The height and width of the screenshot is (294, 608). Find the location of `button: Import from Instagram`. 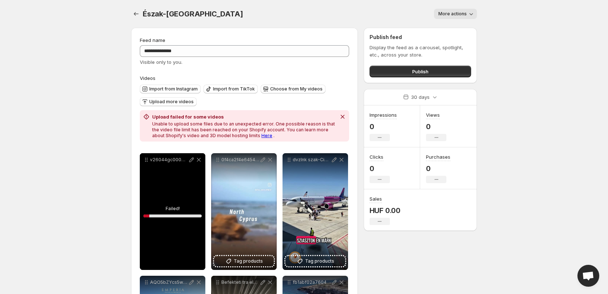

button: Import from Instagram is located at coordinates (170, 89).